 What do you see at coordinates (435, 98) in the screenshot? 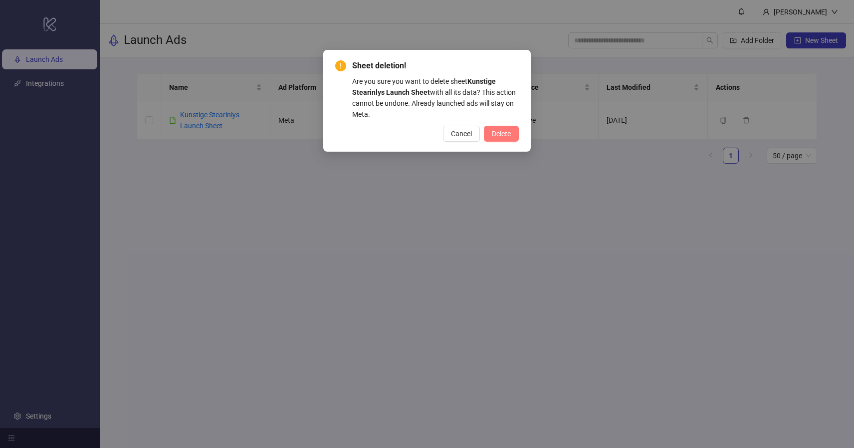
I see `div: Are you sure you want to delete sheet with all its data? This action cannot be undone. Already la...` at bounding box center [435, 98].